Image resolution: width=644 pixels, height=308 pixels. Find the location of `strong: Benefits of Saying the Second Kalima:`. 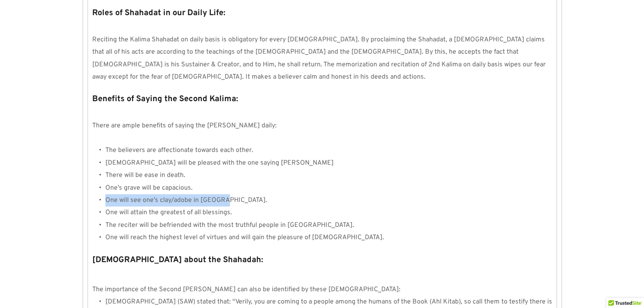

strong: Benefits of Saying the Second Kalima: is located at coordinates (165, 99).